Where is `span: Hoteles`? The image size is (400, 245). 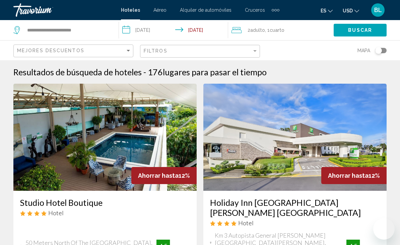
span: Hoteles is located at coordinates (130, 10).